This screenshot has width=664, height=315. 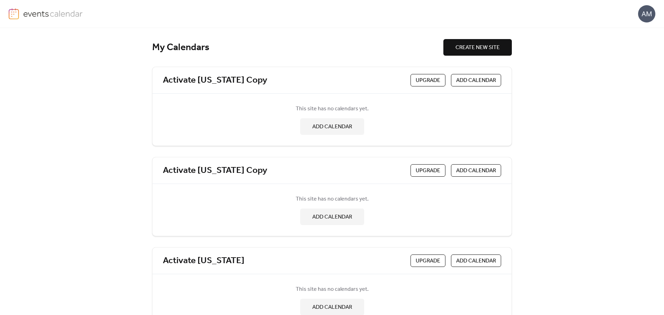 I want to click on div: My Calendars, so click(x=298, y=47).